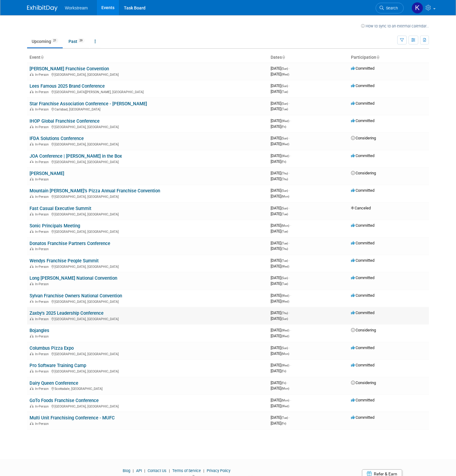 The width and height of the screenshot is (456, 476). I want to click on a: Terms of Service, so click(187, 471).